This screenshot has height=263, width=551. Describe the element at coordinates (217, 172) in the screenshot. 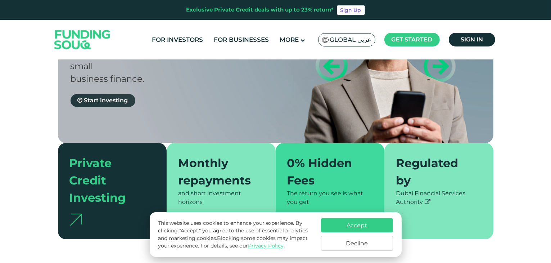

I see `div: Monthly repayments` at that location.